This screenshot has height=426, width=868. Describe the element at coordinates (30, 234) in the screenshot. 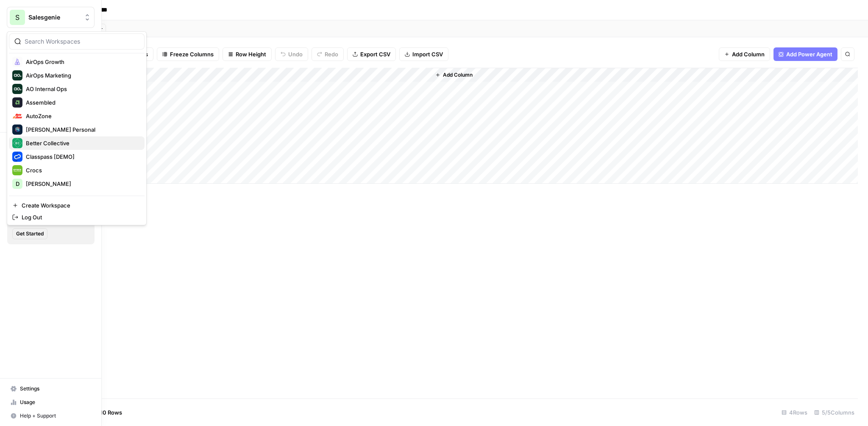

I see `span: Get Started` at that location.